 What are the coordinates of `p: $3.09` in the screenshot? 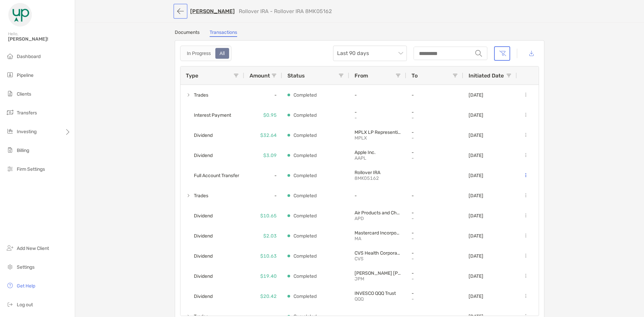 It's located at (270, 155).